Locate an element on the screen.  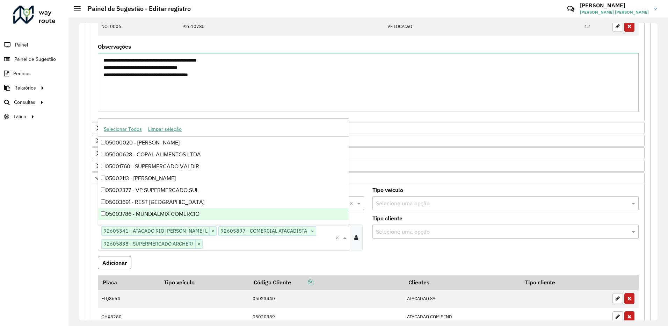
td: ATACADAO SA is located at coordinates (462, 298).